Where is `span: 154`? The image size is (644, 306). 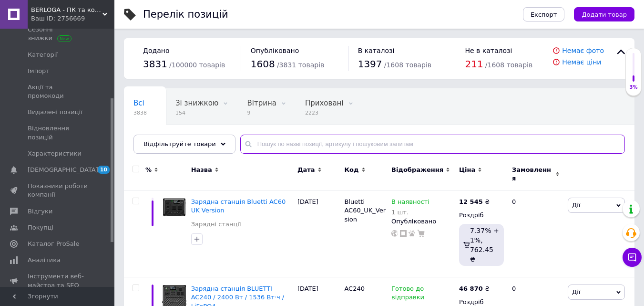 span: 154 is located at coordinates (197, 113).